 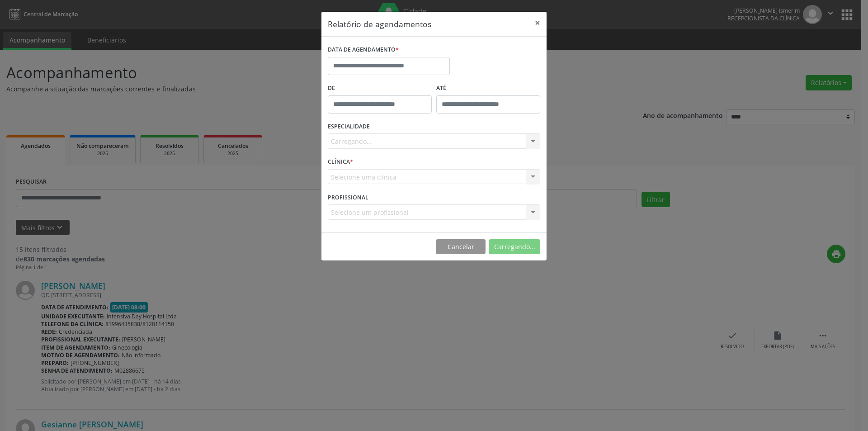 I want to click on label: ESPECIALIDADE, so click(x=349, y=127).